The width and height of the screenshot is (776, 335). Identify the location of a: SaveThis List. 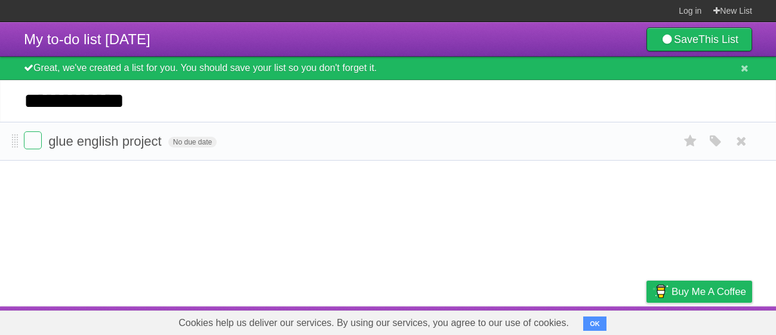
(699, 39).